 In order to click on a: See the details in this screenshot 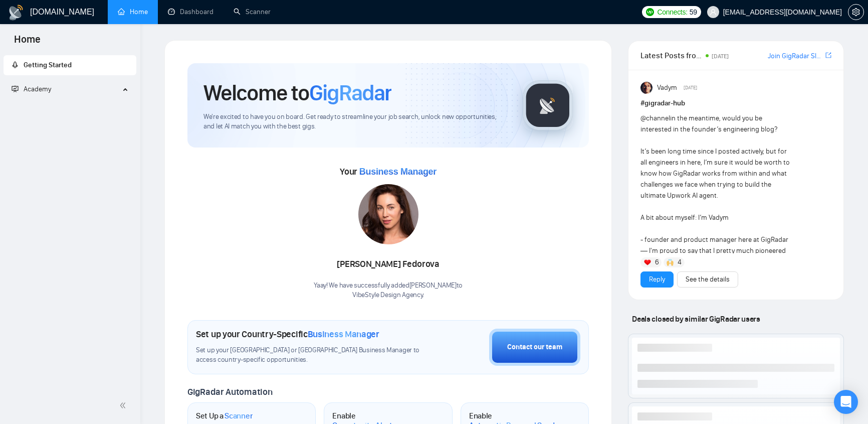, I will do `click(708, 279)`.